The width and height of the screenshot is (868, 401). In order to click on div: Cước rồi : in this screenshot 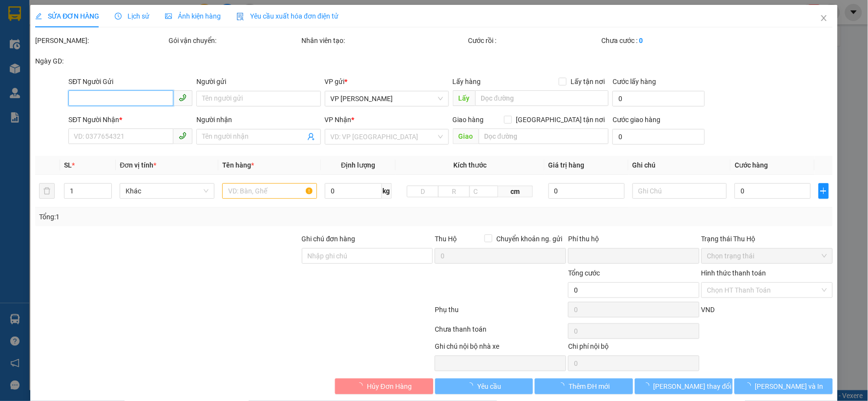, I will do `click(534, 40)`.